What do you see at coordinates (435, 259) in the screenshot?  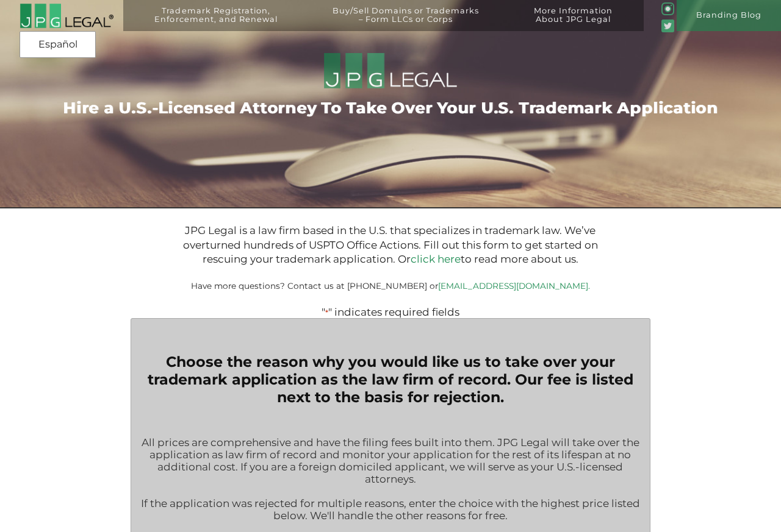 I see `a: click here` at bounding box center [435, 259].